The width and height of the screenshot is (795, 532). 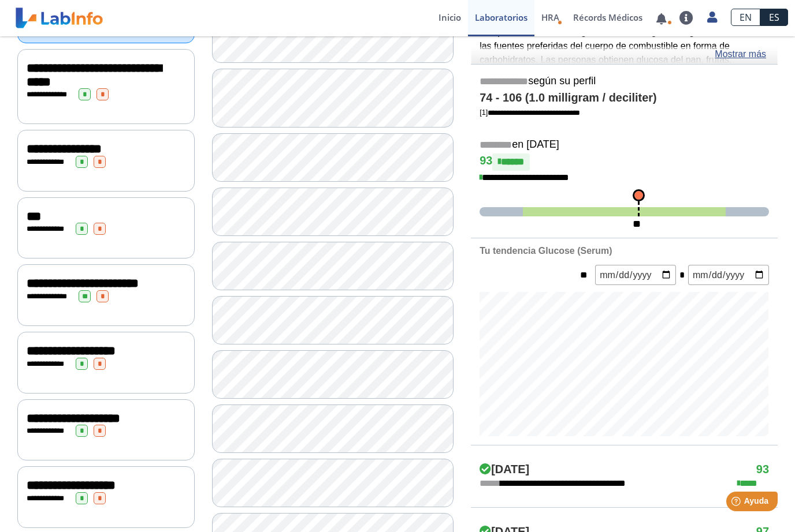 I want to click on span: Ayuda, so click(x=64, y=14).